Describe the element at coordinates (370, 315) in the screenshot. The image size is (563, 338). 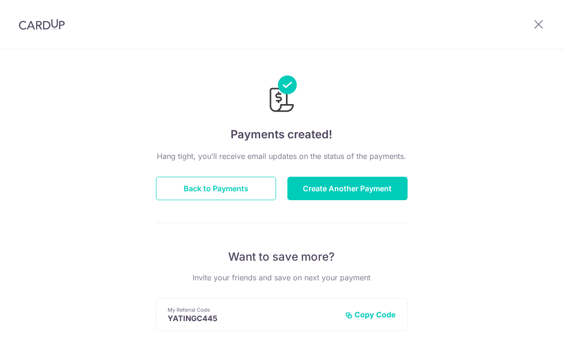
I see `button: Copy Code` at that location.